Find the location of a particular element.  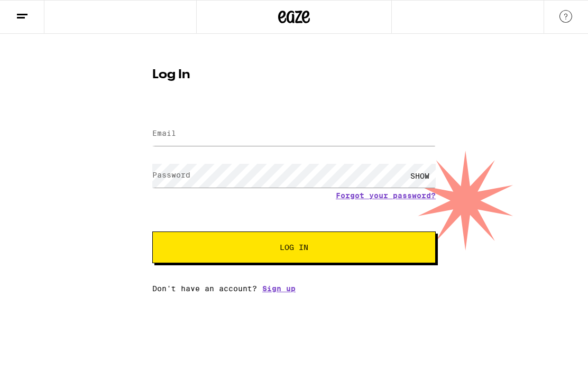

a: Sign up is located at coordinates (279, 288).